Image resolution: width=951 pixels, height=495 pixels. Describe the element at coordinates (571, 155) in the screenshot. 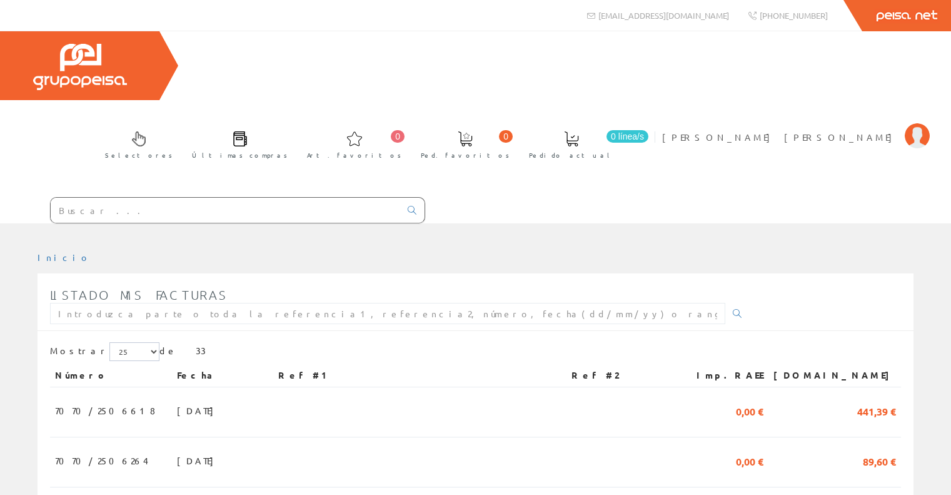

I see `span: Pedido actual` at that location.